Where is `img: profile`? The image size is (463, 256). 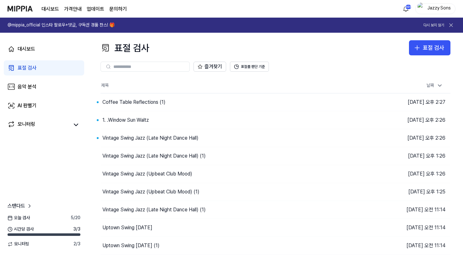
img: profile is located at coordinates (421, 9).